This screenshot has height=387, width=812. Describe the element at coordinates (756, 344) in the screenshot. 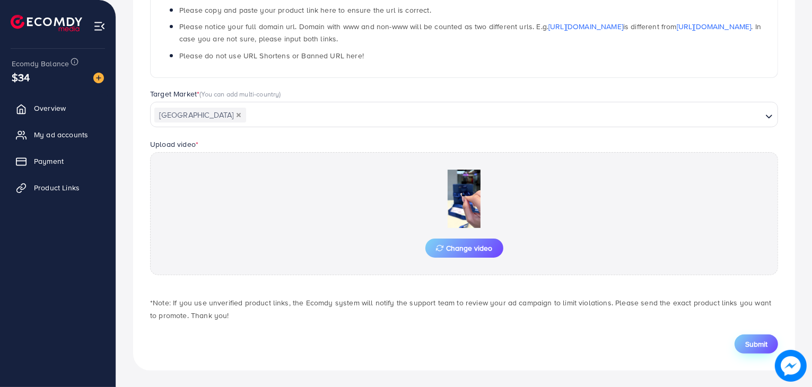

I see `button: Submit` at that location.